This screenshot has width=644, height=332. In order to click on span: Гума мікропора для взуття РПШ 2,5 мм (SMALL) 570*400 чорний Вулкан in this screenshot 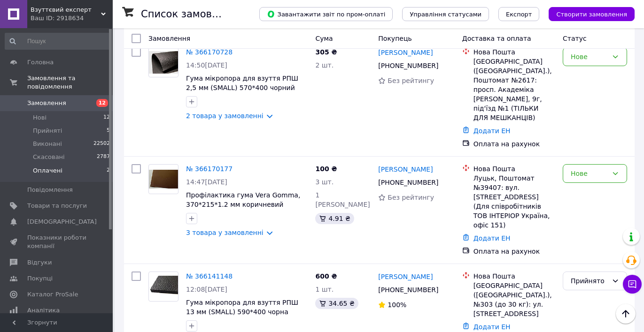, I will do `click(242, 88)`.